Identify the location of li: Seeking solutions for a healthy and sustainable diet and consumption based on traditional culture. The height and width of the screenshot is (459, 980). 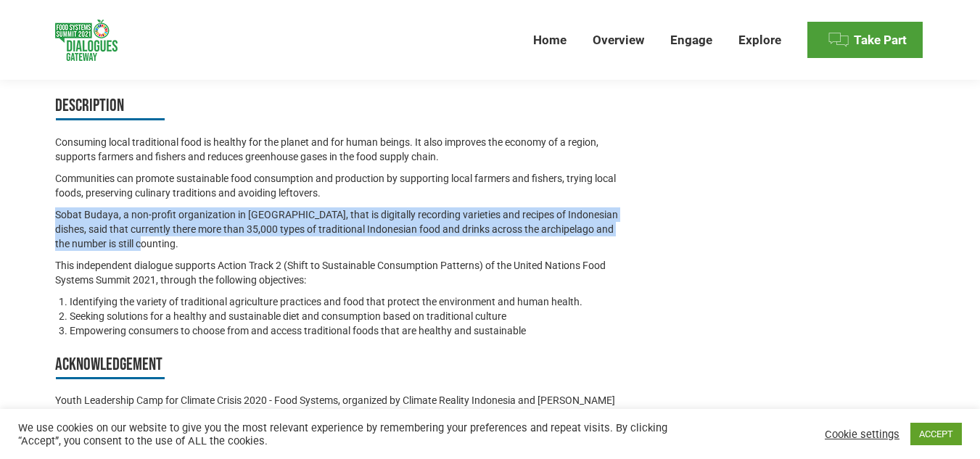
(347, 316).